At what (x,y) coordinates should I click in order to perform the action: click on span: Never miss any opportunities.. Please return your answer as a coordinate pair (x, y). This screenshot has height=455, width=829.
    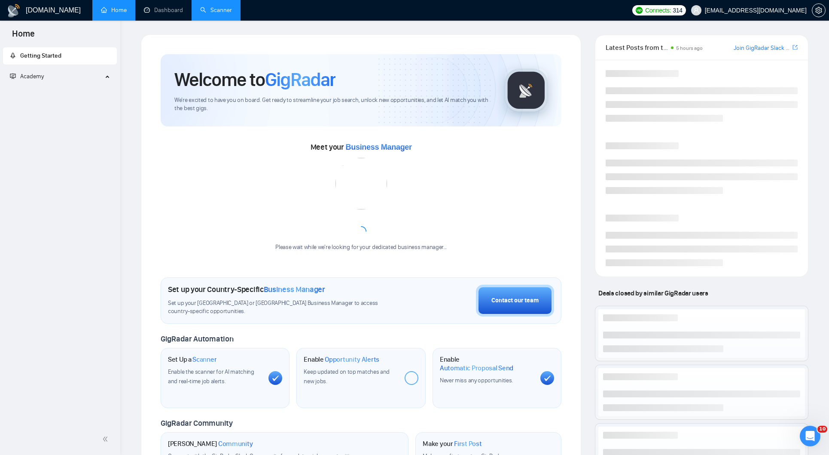
    Looking at the image, I should click on (476, 380).